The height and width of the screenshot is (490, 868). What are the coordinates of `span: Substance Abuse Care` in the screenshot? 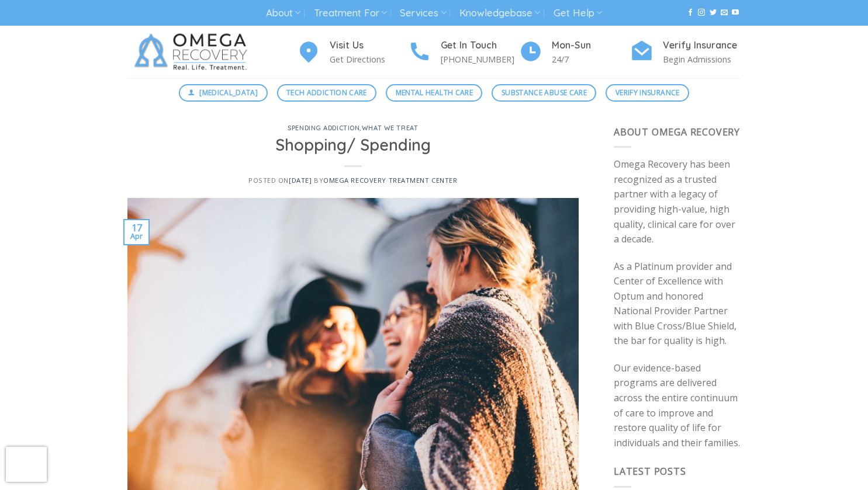 It's located at (544, 92).